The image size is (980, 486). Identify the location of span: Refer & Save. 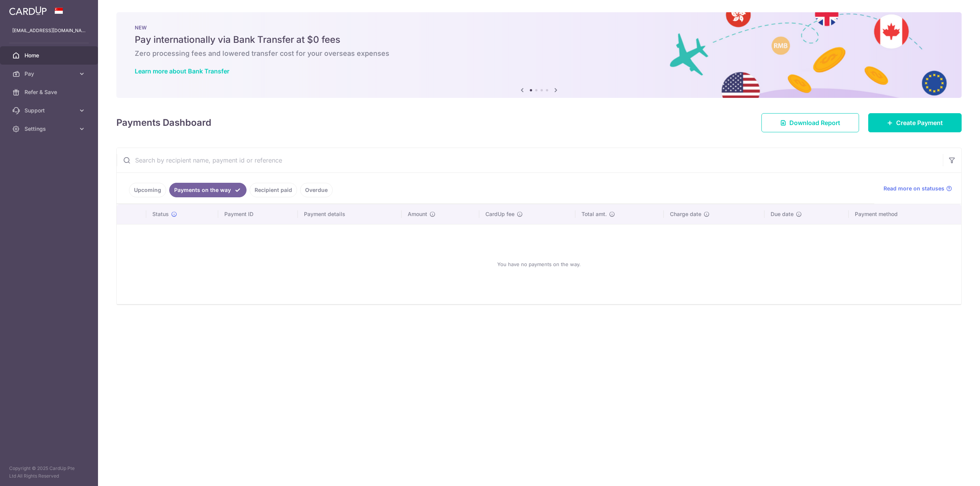
(50, 92).